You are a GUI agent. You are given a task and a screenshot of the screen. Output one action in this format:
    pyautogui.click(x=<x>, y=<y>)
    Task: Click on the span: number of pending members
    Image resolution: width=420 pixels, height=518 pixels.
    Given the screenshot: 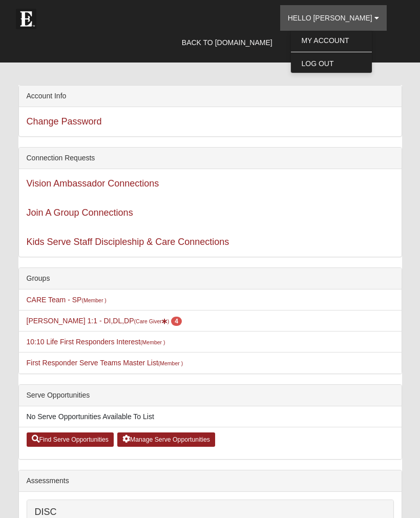 What is the action you would take?
    pyautogui.click(x=176, y=321)
    